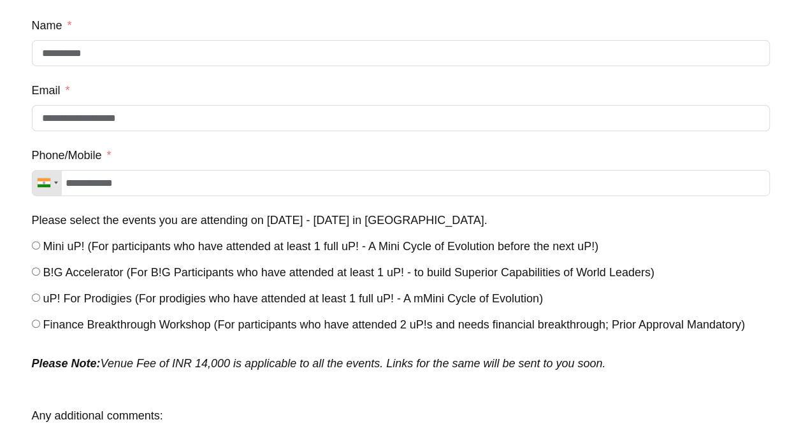 This screenshot has height=429, width=801. I want to click on label: Please select the events you are attending on 18th - 21st Sep 2025 in Chennai., so click(259, 220).